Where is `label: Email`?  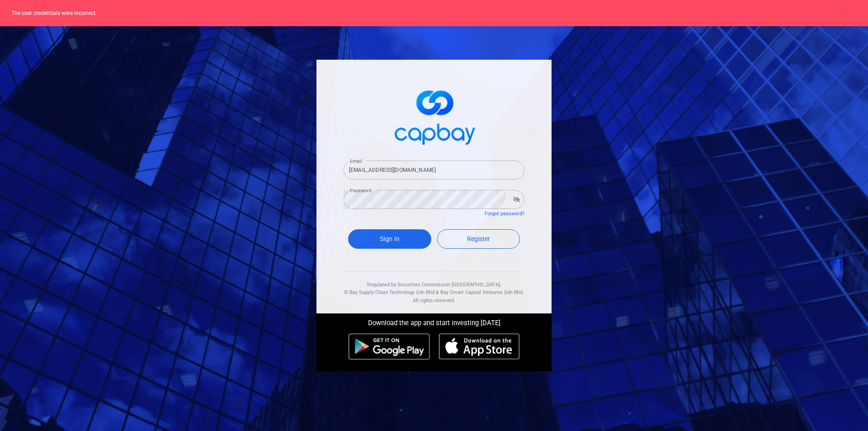
label: Email is located at coordinates (355, 161).